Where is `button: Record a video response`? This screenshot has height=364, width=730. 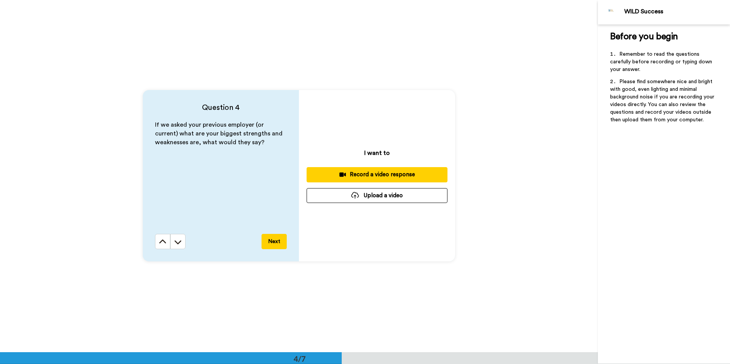
button: Record a video response is located at coordinates (377, 175).